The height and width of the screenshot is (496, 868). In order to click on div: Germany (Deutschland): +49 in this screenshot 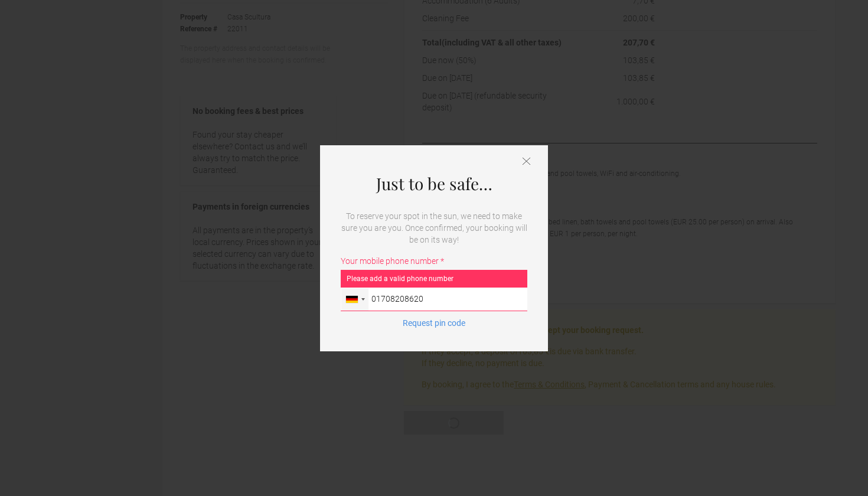, I will do `click(355, 299)`.